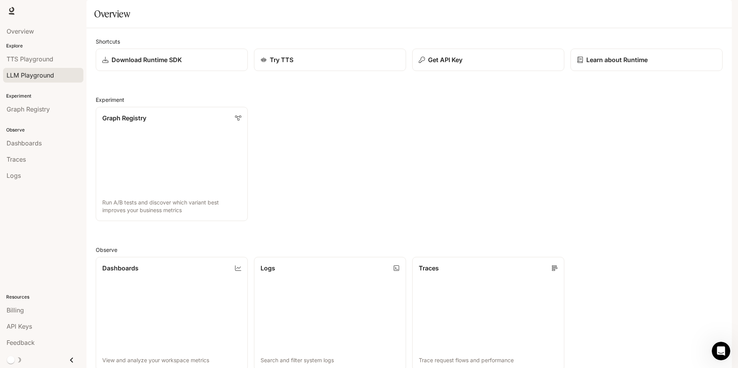 This screenshot has height=368, width=738. What do you see at coordinates (489, 361) in the screenshot?
I see `p: Trace request flows and performance` at bounding box center [489, 361].